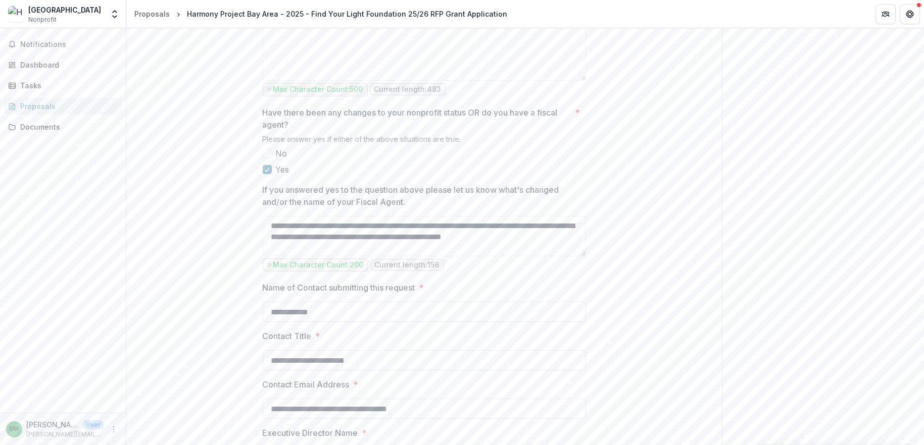 Image resolution: width=924 pixels, height=445 pixels. What do you see at coordinates (63, 127) in the screenshot?
I see `a: Documents` at bounding box center [63, 127].